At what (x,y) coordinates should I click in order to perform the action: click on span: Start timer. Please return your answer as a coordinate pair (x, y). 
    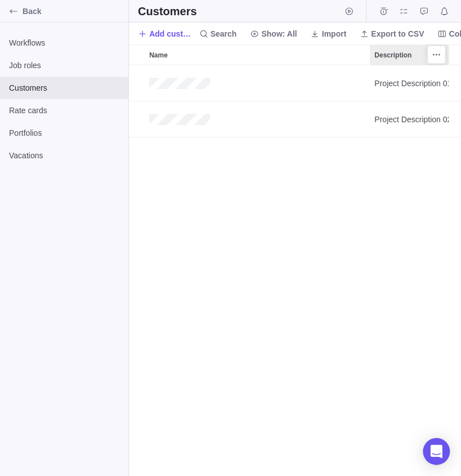
    Looking at the image, I should click on (349, 11).